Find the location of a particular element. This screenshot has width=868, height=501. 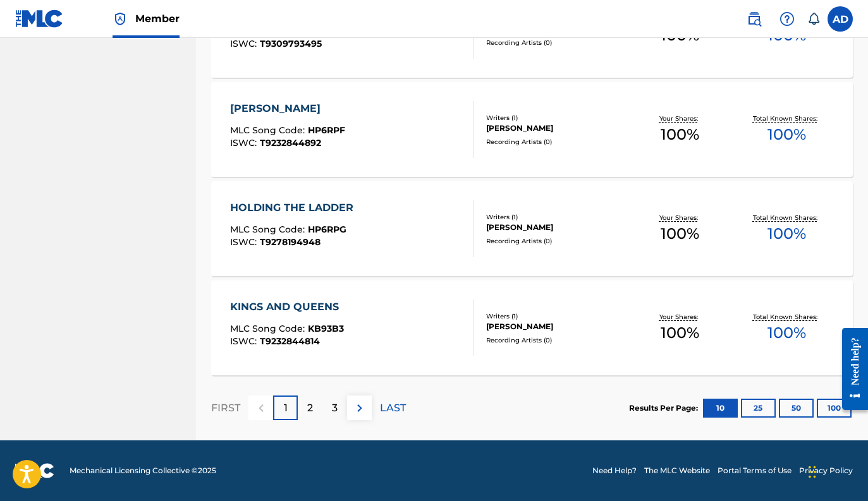

a: Portal Terms of Use is located at coordinates (754, 471).